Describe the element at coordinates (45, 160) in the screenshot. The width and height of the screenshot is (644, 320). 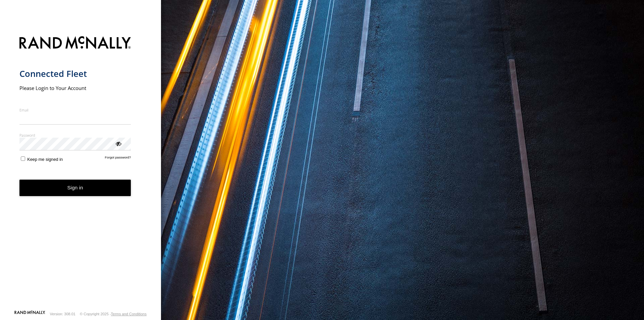
I see `span: Keep me signed in` at that location.